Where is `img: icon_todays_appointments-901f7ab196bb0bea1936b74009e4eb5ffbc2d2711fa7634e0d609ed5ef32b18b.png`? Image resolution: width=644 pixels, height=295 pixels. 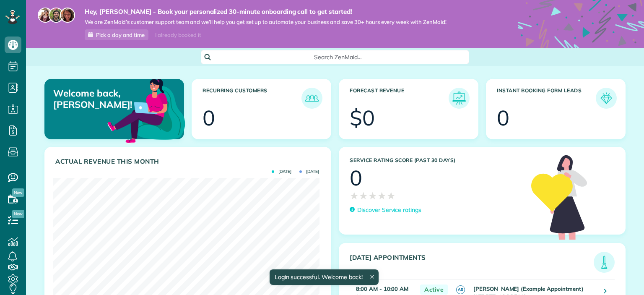
img: icon_todays_appointments-901f7ab196bb0bea1936b74009e4eb5ffbc2d2711fa7634e0d609ed5ef32b18b.png is located at coordinates (604, 262).